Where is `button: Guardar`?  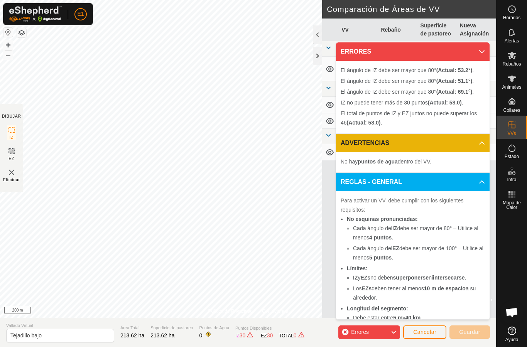 button: Guardar is located at coordinates (469, 332).